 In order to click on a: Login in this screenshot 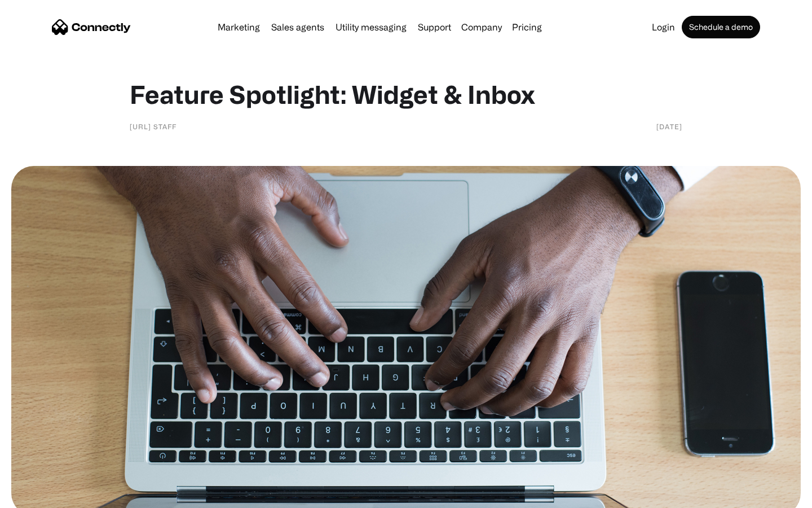, I will do `click(663, 27)`.